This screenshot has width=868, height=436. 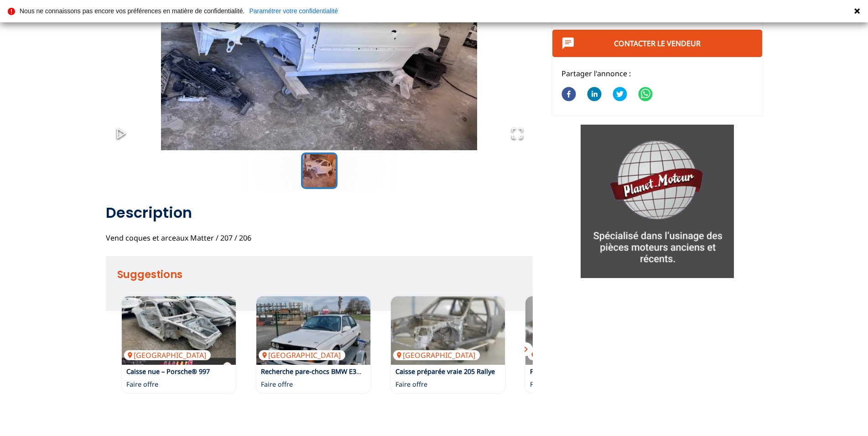 What do you see at coordinates (445, 371) in the screenshot?
I see `a: Caisse préparée vraie 205 Rallye` at bounding box center [445, 371].